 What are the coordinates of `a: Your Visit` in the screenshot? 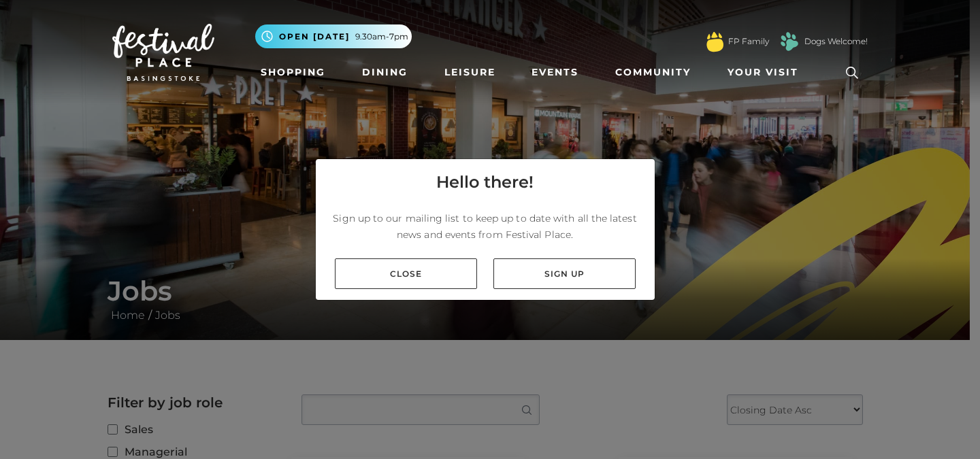 It's located at (767, 72).